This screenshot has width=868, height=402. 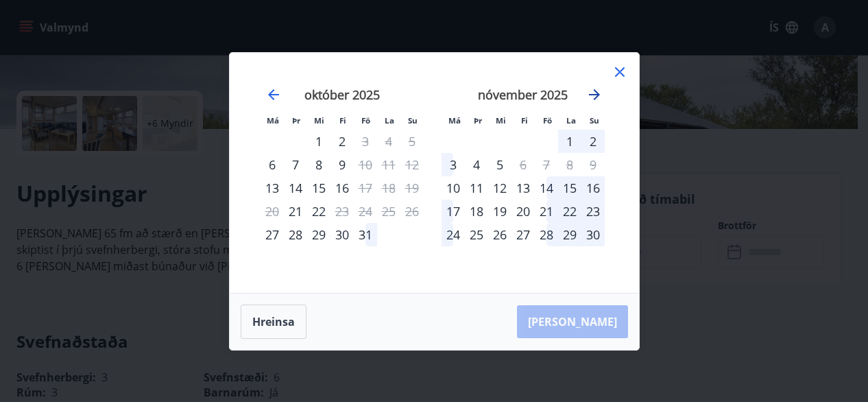 I want to click on td: Not available. föstudagur, 24. október 2025, so click(x=365, y=211).